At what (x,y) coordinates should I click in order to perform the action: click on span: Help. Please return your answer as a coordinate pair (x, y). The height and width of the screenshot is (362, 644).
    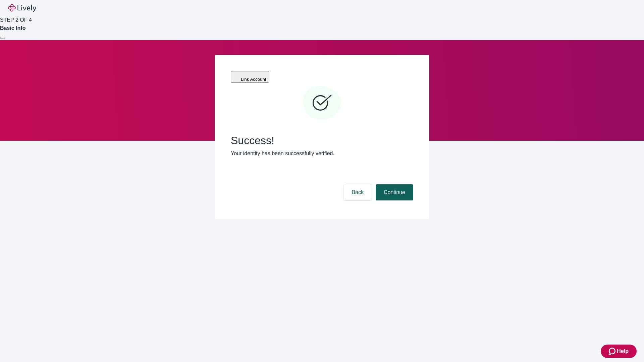
    Looking at the image, I should click on (623, 352).